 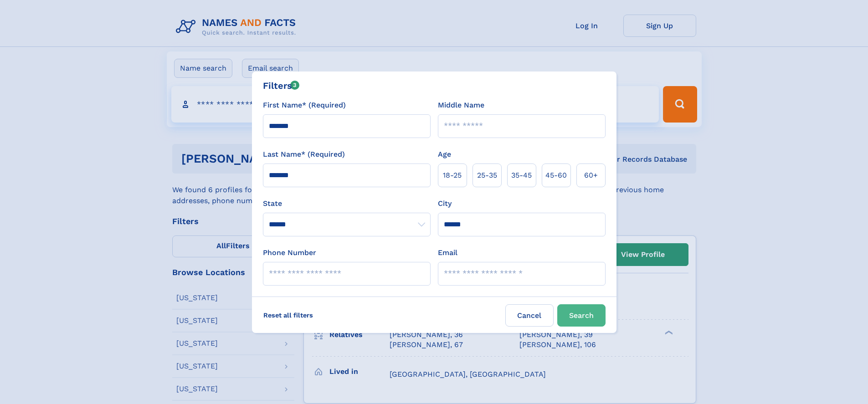 What do you see at coordinates (487, 175) in the screenshot?
I see `span: 25‑35` at bounding box center [487, 175].